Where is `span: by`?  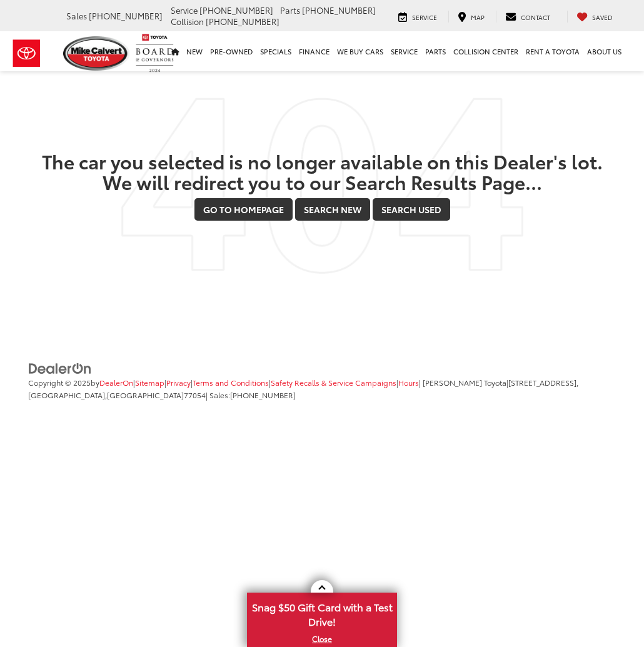 span: by is located at coordinates (112, 382).